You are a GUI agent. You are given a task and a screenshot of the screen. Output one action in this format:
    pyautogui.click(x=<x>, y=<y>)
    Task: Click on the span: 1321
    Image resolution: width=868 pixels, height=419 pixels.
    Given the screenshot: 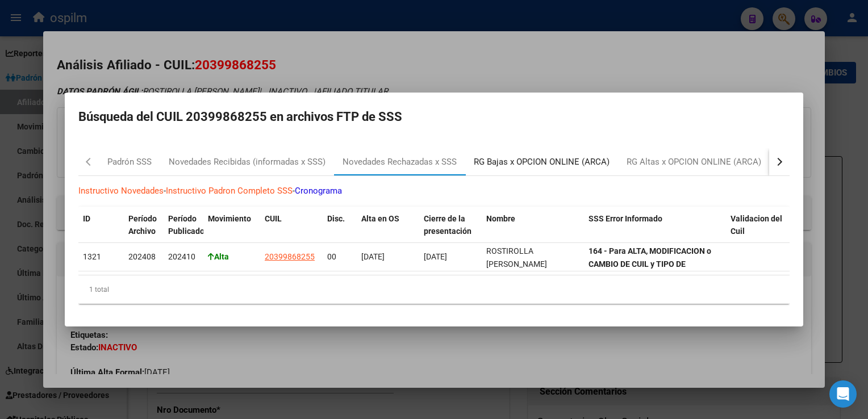 What is the action you would take?
    pyautogui.click(x=92, y=257)
    